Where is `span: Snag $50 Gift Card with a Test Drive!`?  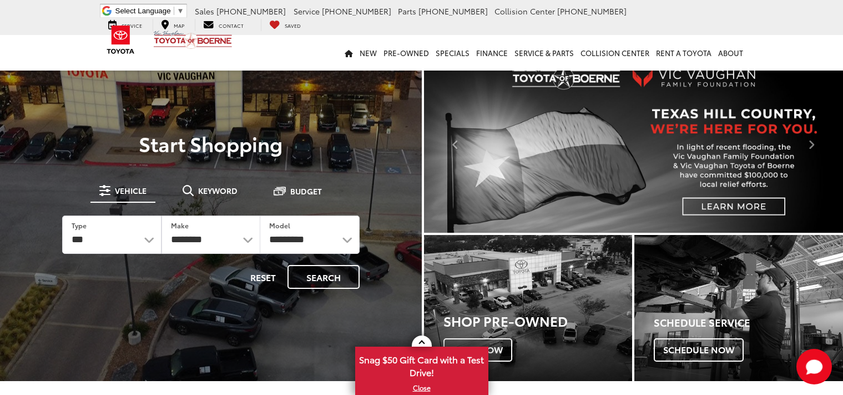
span: Snag $50 Gift Card with a Test Drive! is located at coordinates (422, 364).